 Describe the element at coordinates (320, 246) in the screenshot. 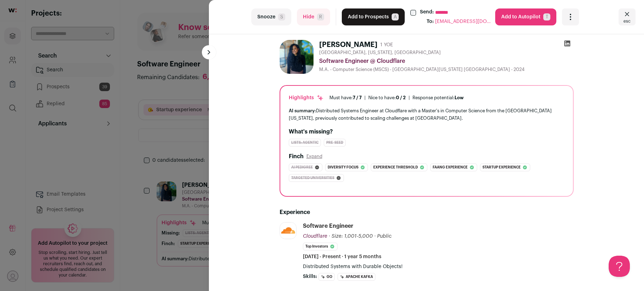

I see `li: Top Investors` at that location.